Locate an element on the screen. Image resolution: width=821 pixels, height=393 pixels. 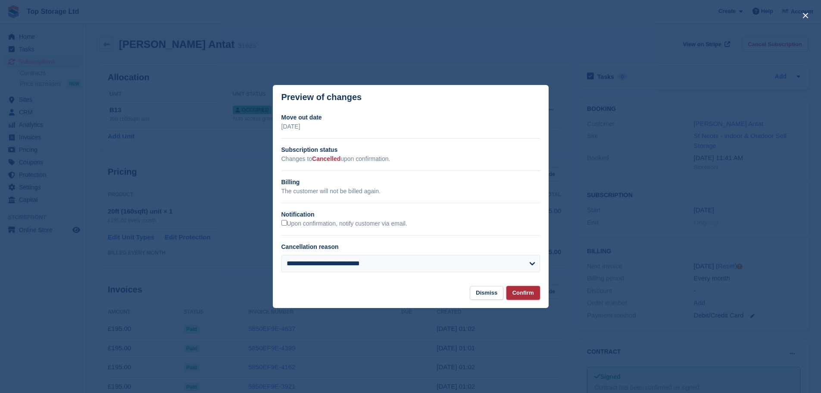
input: Upon confirmation, notify customer via email. is located at coordinates (284, 222).